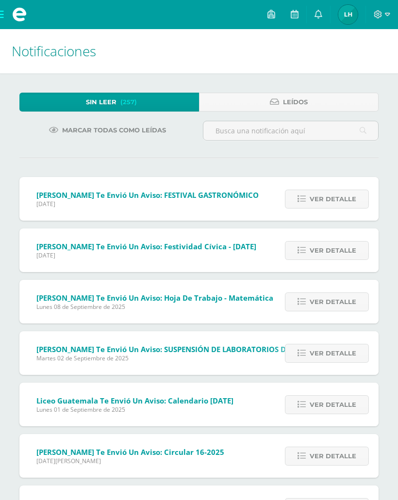 The image size is (398, 500). Describe the element at coordinates (155, 306) in the screenshot. I see `span: Lunes 08 de Septiembre de 2025` at that location.